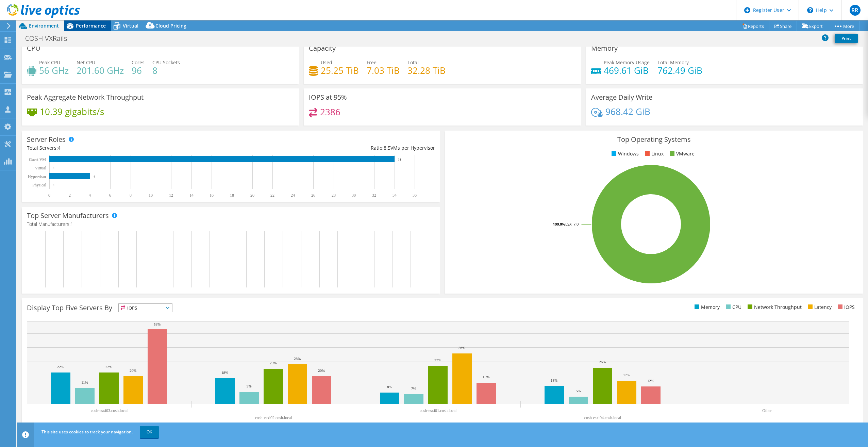 This screenshot has width=868, height=447. Describe the element at coordinates (654, 139) in the screenshot. I see `h3: Top Operating Systems` at that location.